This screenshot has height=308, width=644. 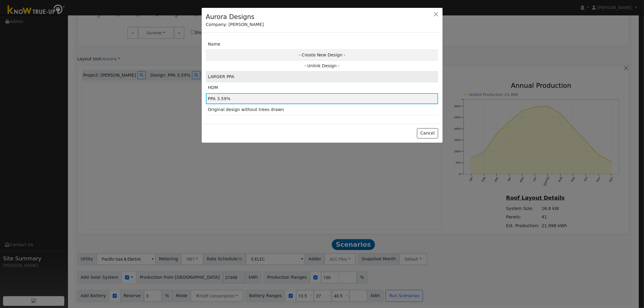 I want to click on td: - Create New Design -, so click(x=322, y=55).